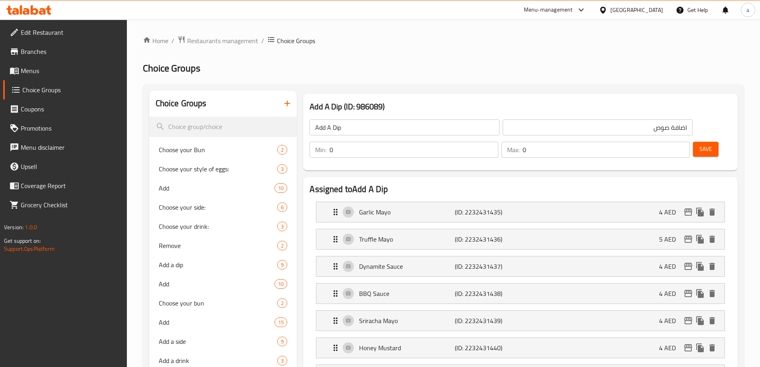 The height and width of the screenshot is (367, 760). I want to click on span: 6, so click(282, 207).